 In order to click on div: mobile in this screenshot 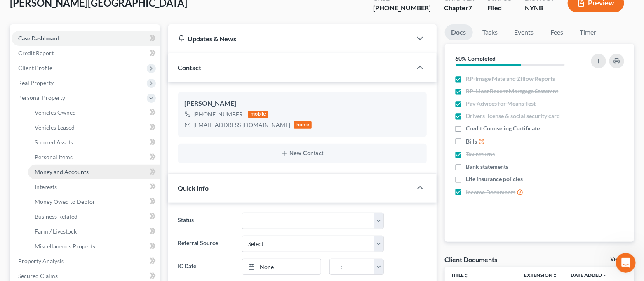, I will do `click(258, 114)`.